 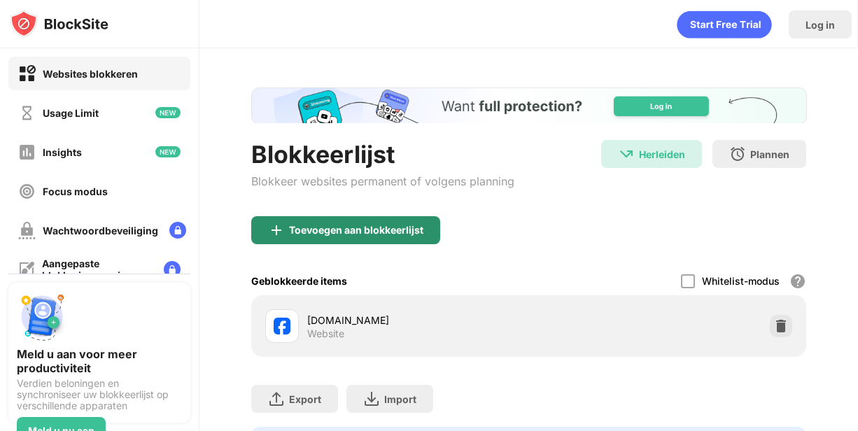 What do you see at coordinates (383, 181) in the screenshot?
I see `div: Blokkeer websites permanent of volgens planning` at bounding box center [383, 181].